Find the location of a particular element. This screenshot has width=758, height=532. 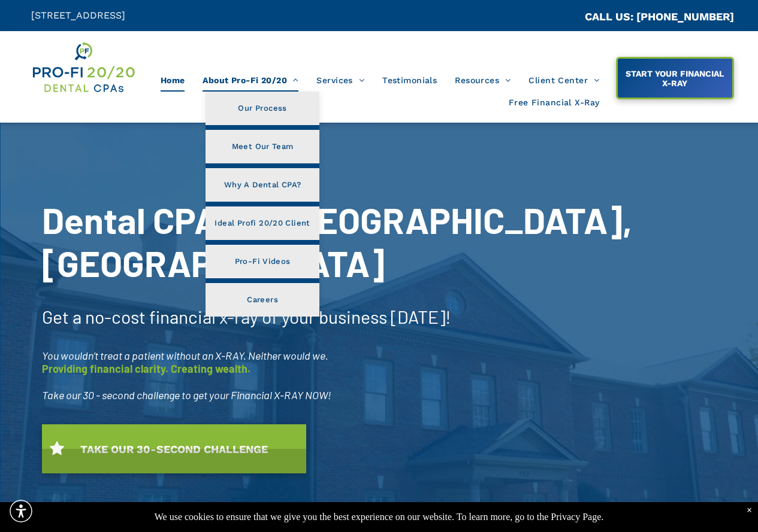

a: Careers is located at coordinates (262, 300).